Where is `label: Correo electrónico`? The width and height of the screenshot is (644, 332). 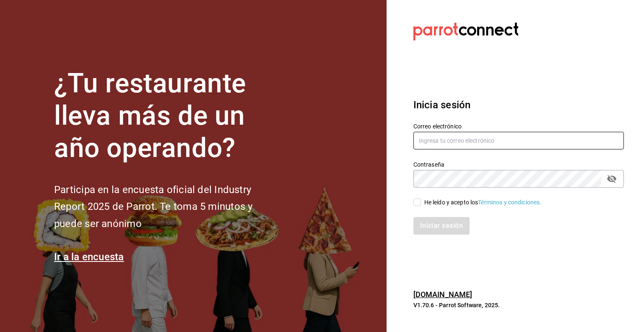
label: Correo electrónico is located at coordinates (519, 126).